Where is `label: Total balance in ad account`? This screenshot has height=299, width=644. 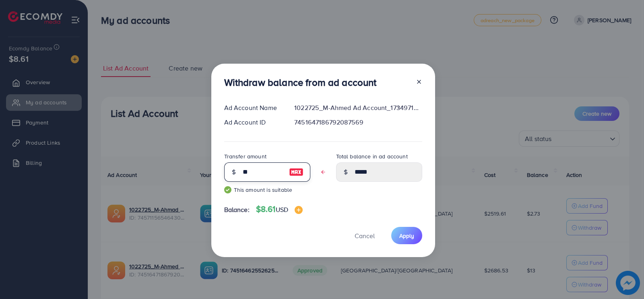
label: Total balance in ad account is located at coordinates (372, 156).